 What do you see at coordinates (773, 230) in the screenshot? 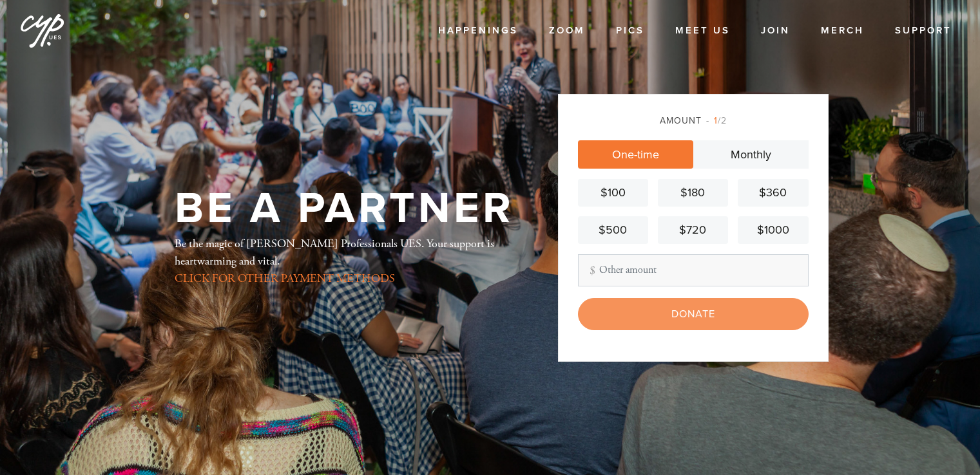
I see `div: $1000` at bounding box center [773, 230].